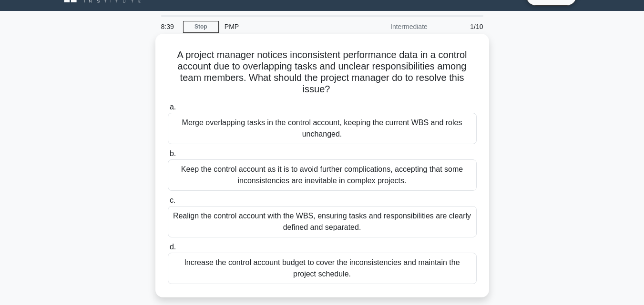  Describe the element at coordinates (322, 222) in the screenshot. I see `div: Realign the control account with the WBS, ensuring tasks and responsibilities are clearly defined...` at that location.